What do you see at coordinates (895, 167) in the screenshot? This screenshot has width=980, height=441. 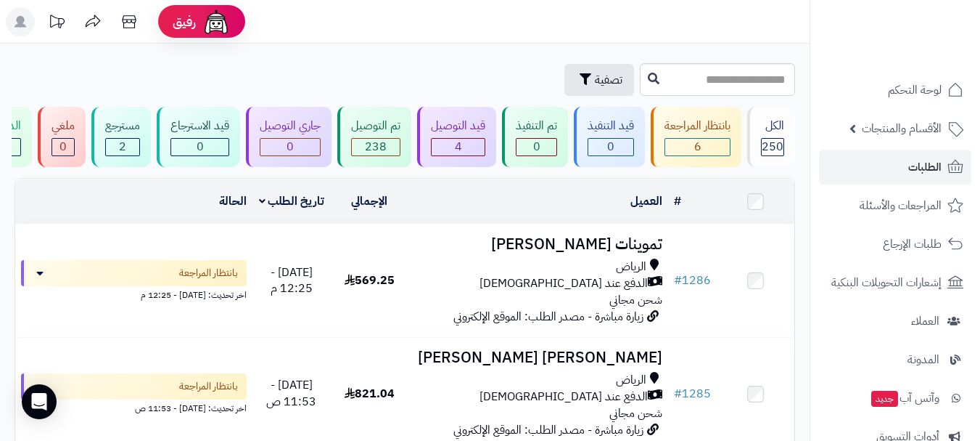 I see `a: الطلبات` at bounding box center [895, 167].